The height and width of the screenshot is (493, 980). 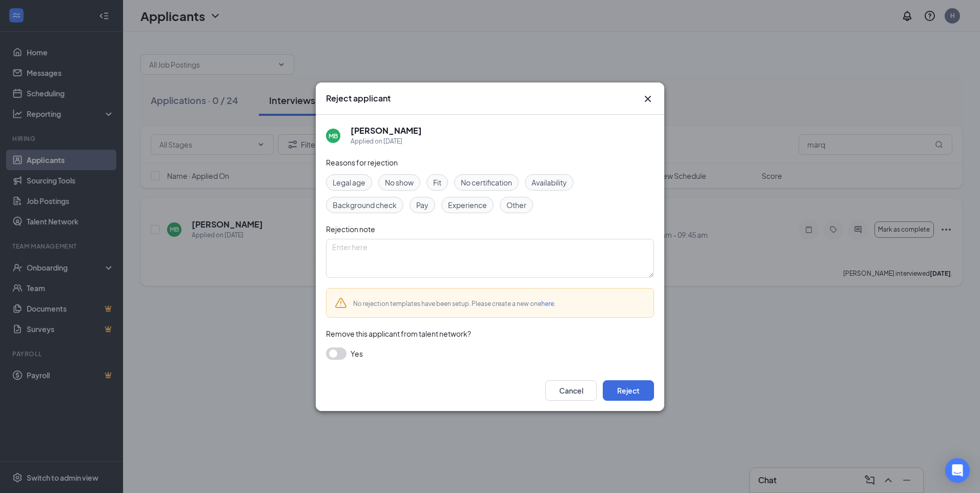 What do you see at coordinates (362, 163) in the screenshot?
I see `span: Reasons for rejection` at bounding box center [362, 163].